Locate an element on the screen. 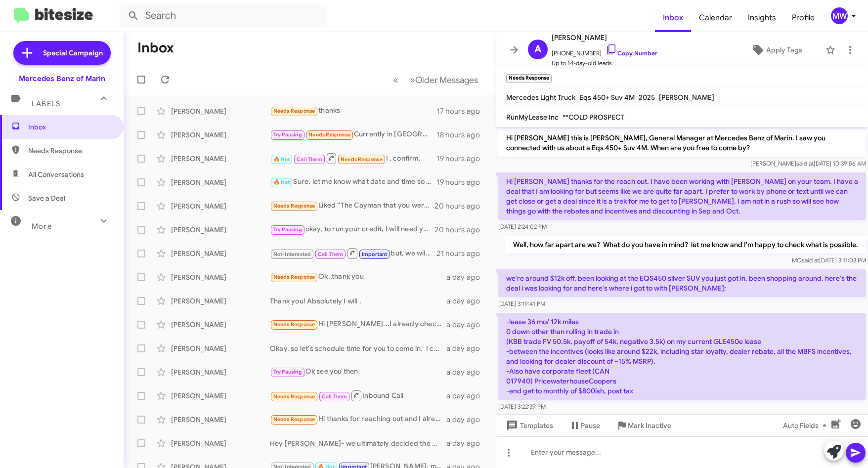  div: I , confirm. is located at coordinates (353, 158).